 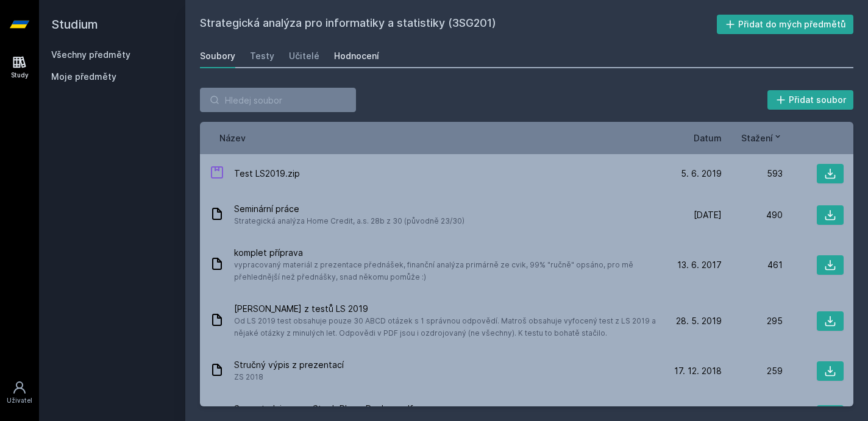 I want to click on div: Uživatel, so click(x=20, y=400).